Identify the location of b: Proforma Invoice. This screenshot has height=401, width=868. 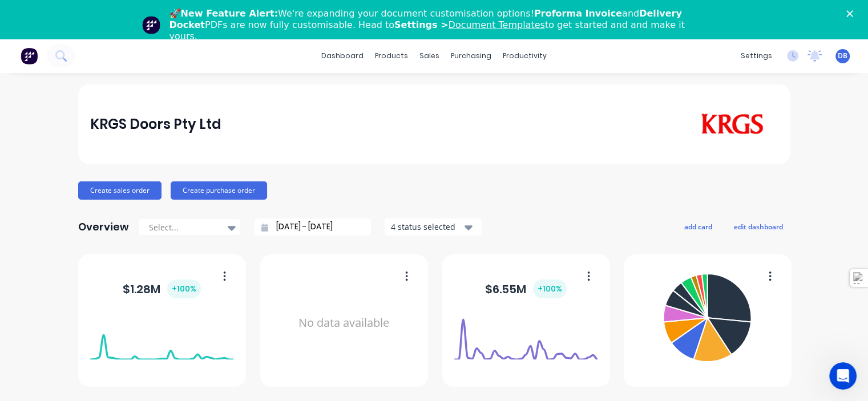
(578, 13).